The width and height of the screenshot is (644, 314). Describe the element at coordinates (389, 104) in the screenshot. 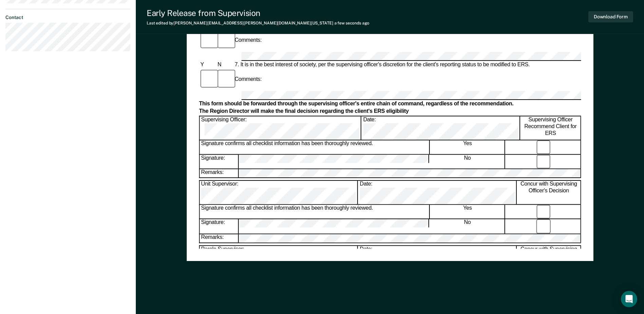

I see `div: This form should be forwarded through the supervising officer's entire chain of command, regardle...` at that location.